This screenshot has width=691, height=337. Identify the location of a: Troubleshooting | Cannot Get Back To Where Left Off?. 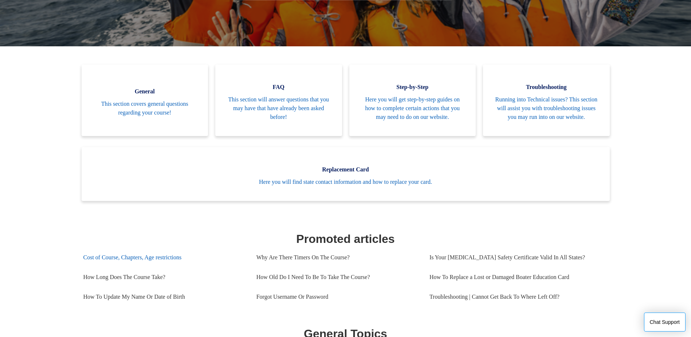
(516, 297).